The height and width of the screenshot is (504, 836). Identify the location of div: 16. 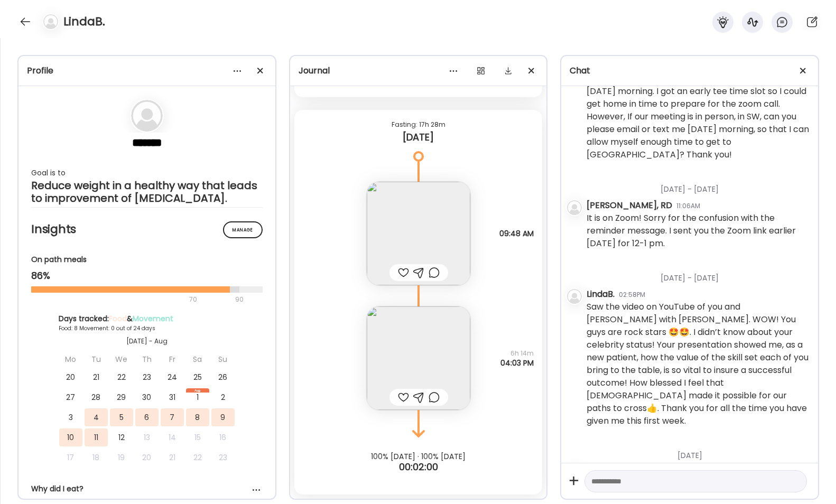
(223, 437).